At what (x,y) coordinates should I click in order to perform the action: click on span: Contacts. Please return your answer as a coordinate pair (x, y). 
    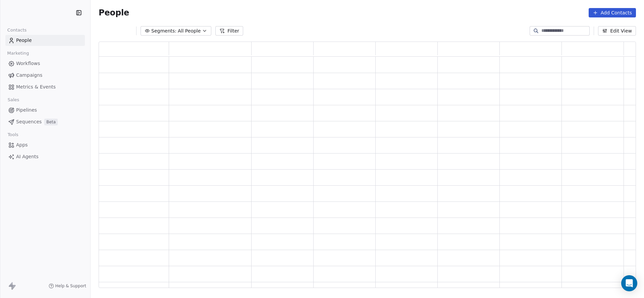
    Looking at the image, I should click on (17, 30).